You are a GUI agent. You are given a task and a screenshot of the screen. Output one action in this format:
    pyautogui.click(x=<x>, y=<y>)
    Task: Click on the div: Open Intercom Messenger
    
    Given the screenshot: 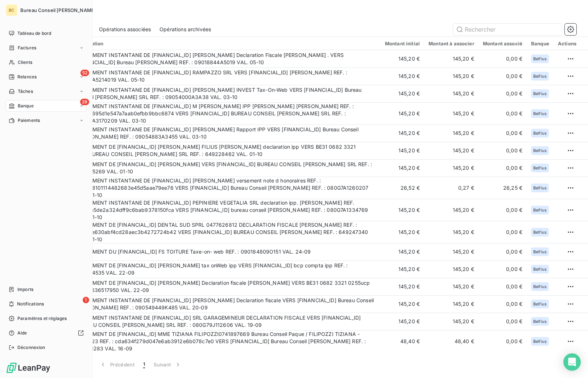 What is the action you would take?
    pyautogui.click(x=572, y=362)
    